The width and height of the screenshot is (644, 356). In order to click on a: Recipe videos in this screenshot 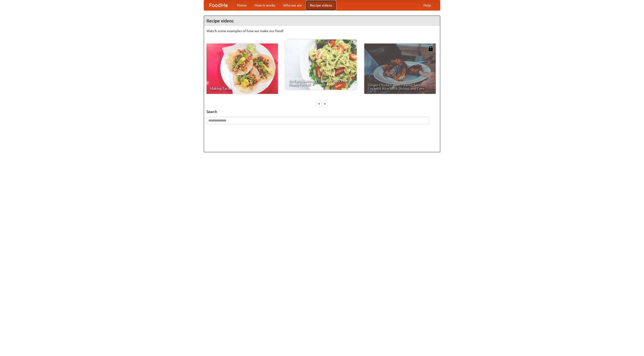, I will do `click(321, 5)`.